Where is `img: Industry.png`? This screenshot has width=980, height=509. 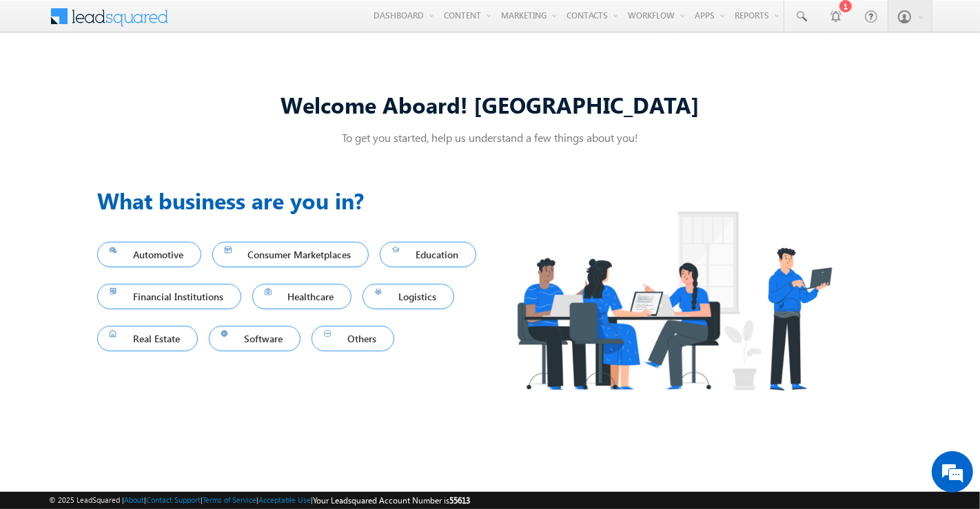 img: Industry.png is located at coordinates (674, 301).